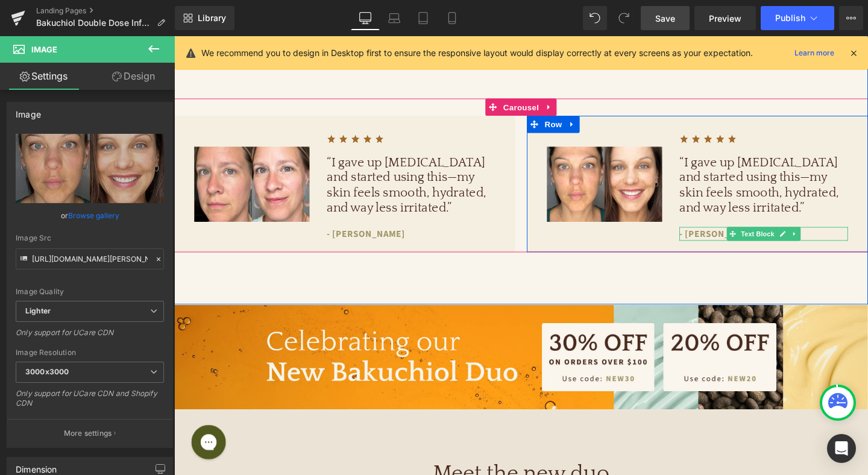 This screenshot has width=868, height=475. Describe the element at coordinates (90, 259) in the screenshot. I see `input: Link` at that location.